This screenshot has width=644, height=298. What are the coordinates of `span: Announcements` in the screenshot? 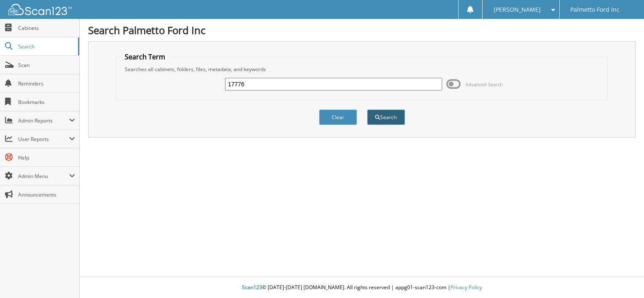 It's located at (46, 195).